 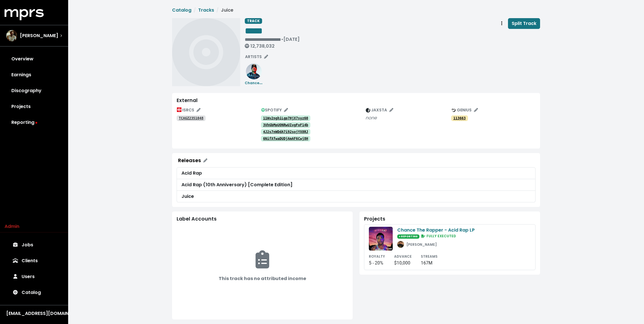 What do you see at coordinates (460, 118) in the screenshot?
I see `tt: 113663` at bounding box center [460, 118].